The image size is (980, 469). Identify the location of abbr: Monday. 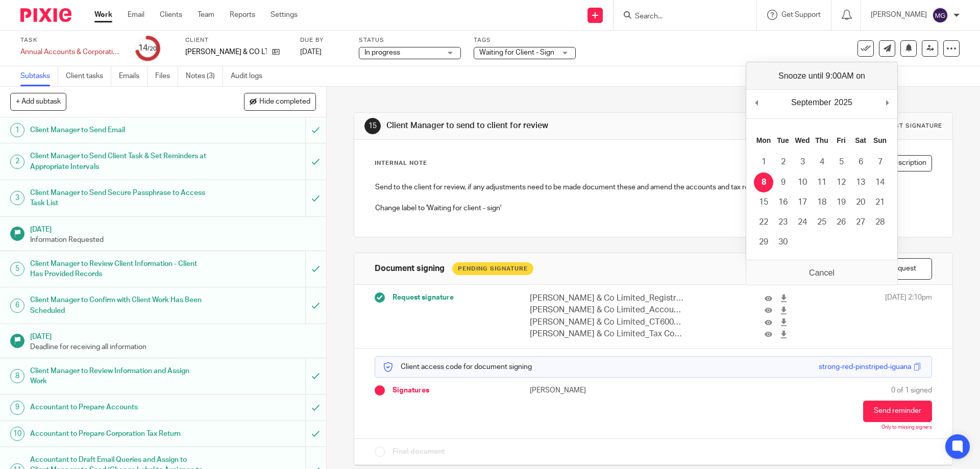
(764, 140).